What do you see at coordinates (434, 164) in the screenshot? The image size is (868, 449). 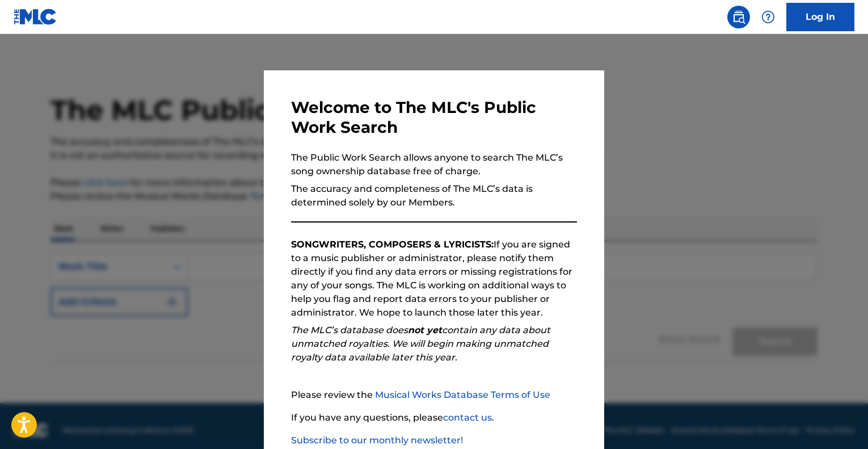 I see `p: The Public Work Search allows anyone to search The MLC’s song ownership database free of charge.` at bounding box center [434, 164].